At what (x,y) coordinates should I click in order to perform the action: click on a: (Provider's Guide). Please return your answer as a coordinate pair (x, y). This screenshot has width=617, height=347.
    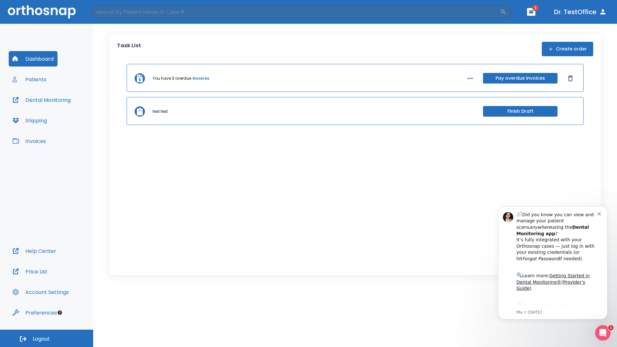
    Looking at the image, I should click on (62, 85).